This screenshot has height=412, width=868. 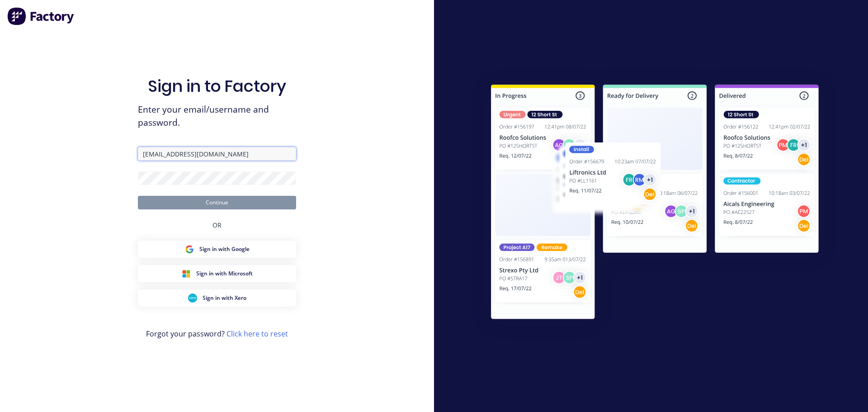 What do you see at coordinates (186, 274) in the screenshot?
I see `img: Microsoft Sign in` at bounding box center [186, 274].